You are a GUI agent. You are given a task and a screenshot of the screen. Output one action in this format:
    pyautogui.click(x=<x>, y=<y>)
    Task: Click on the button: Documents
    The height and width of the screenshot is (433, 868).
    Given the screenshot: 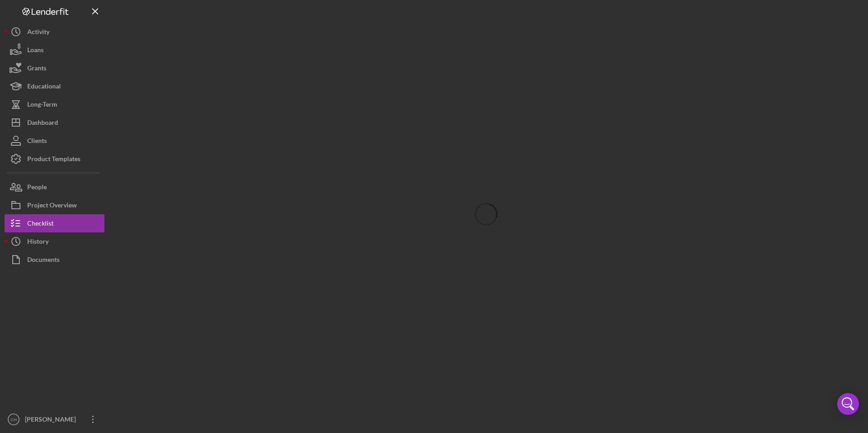 What is the action you would take?
    pyautogui.click(x=54, y=259)
    